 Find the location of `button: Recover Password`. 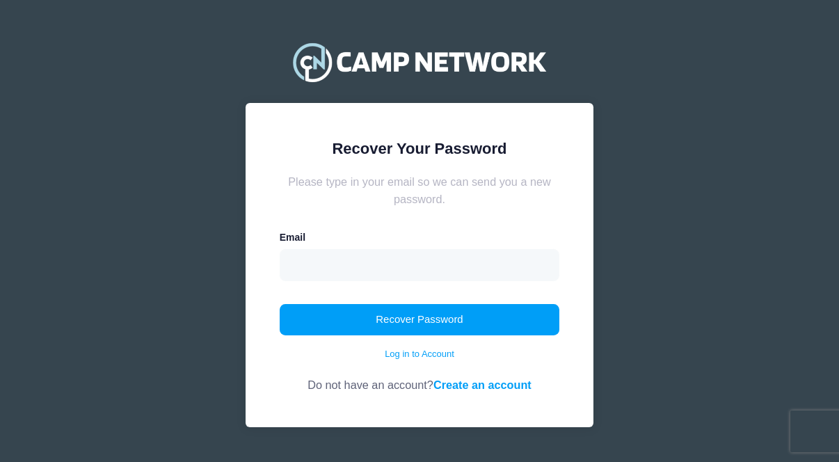

button: Recover Password is located at coordinates (419, 320).